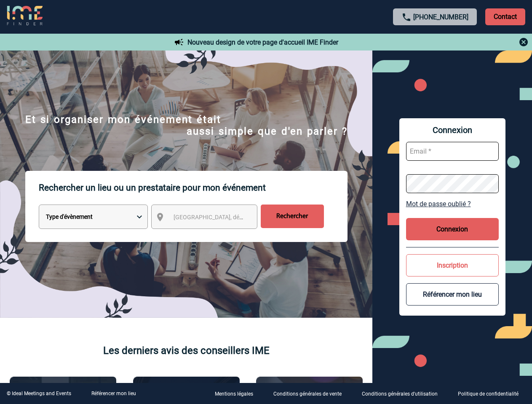 Image resolution: width=532 pixels, height=404 pixels. Describe the element at coordinates (311, 394) in the screenshot. I see `a: Conditions générales de vente` at that location.